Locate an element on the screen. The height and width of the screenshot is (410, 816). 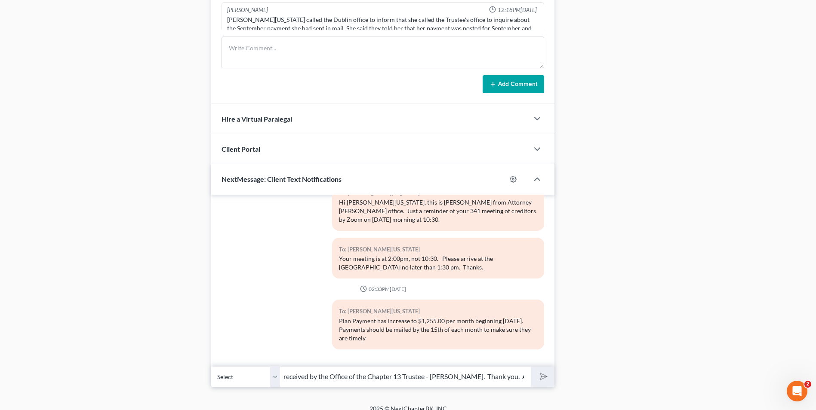
span: Hire a Virtual Paralegal is located at coordinates (257, 119).